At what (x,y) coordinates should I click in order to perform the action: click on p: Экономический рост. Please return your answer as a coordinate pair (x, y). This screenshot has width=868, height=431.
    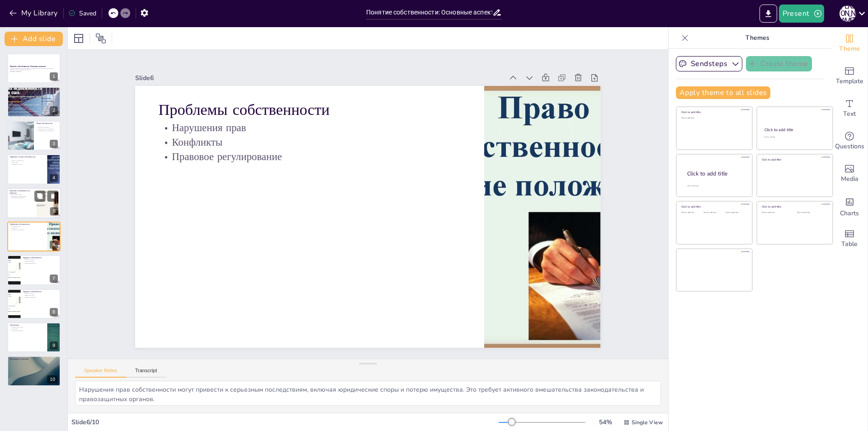
    Looking at the image, I should click on (22, 195).